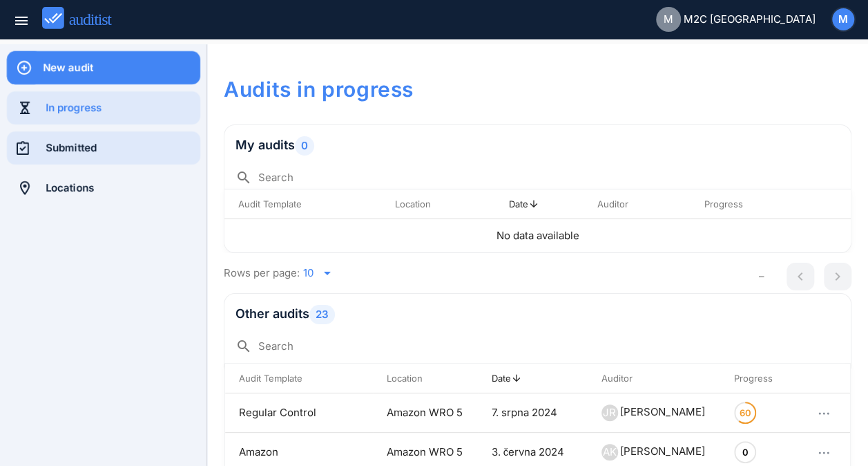  What do you see at coordinates (610, 452) in the screenshot?
I see `span: AK` at bounding box center [610, 452].